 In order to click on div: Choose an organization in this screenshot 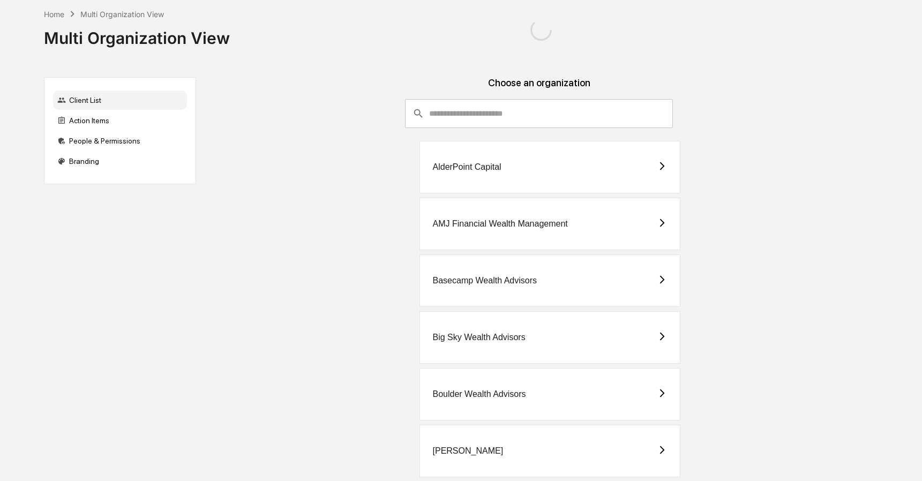, I will do `click(539, 88)`.